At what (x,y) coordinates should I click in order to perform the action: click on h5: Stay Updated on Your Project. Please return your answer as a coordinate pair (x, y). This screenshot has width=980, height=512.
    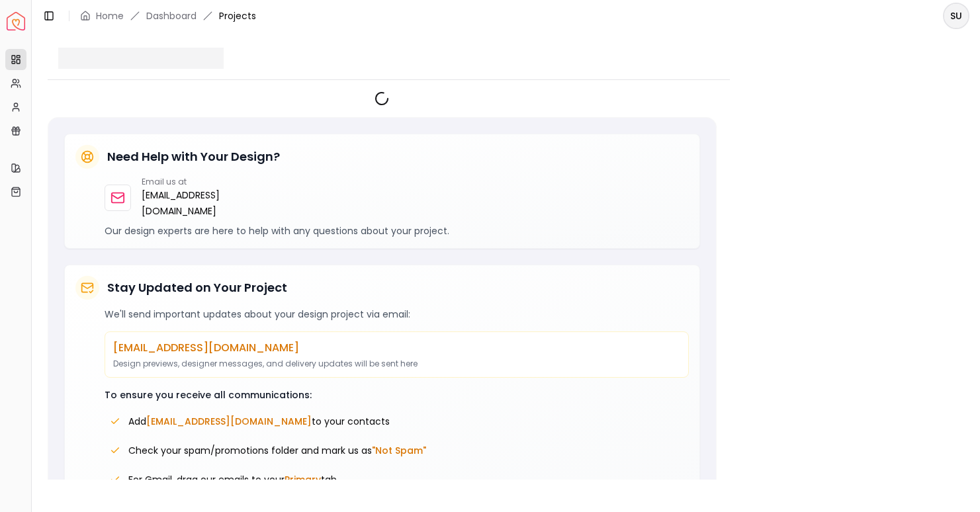
    Looking at the image, I should click on (198, 288).